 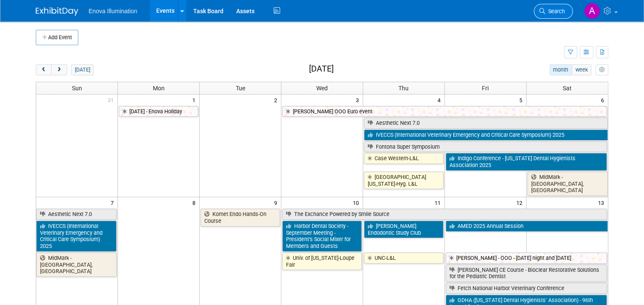 I want to click on span: Sun, so click(x=77, y=88).